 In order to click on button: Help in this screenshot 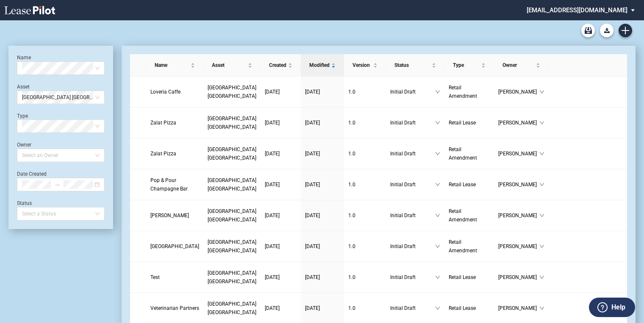, I will do `click(612, 307)`.